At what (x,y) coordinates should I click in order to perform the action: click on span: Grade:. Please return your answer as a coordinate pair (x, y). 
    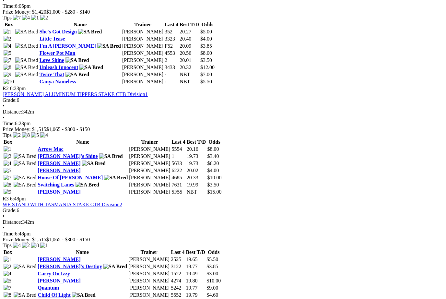
    Looking at the image, I should click on (10, 210).